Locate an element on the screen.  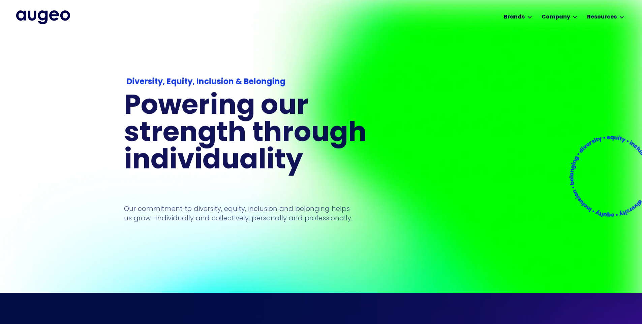
div: Resources is located at coordinates (601, 17).